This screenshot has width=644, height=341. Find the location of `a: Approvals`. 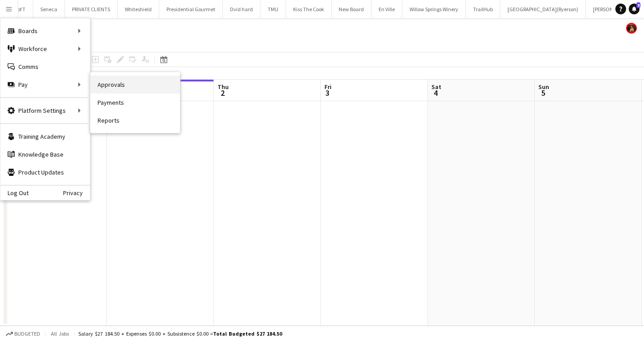

a: Approvals is located at coordinates (136, 84).